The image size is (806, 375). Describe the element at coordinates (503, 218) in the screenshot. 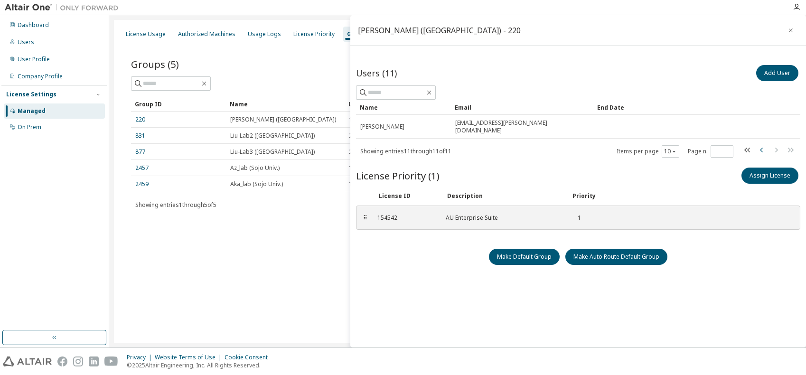

I see `div: AU Enterprise Suite` at that location.